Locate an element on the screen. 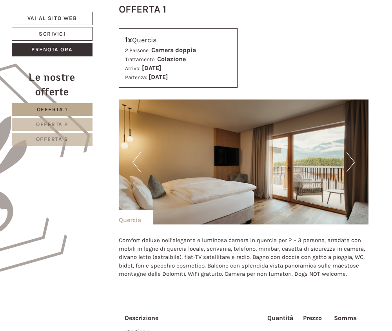  th: Somma is located at coordinates (347, 318).